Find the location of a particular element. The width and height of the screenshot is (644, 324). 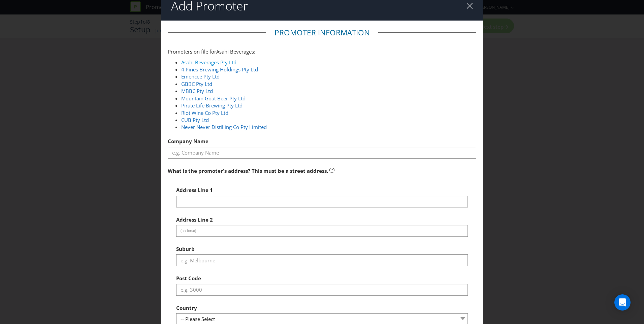

a: Emencee Pty Ltd is located at coordinates (200, 76).